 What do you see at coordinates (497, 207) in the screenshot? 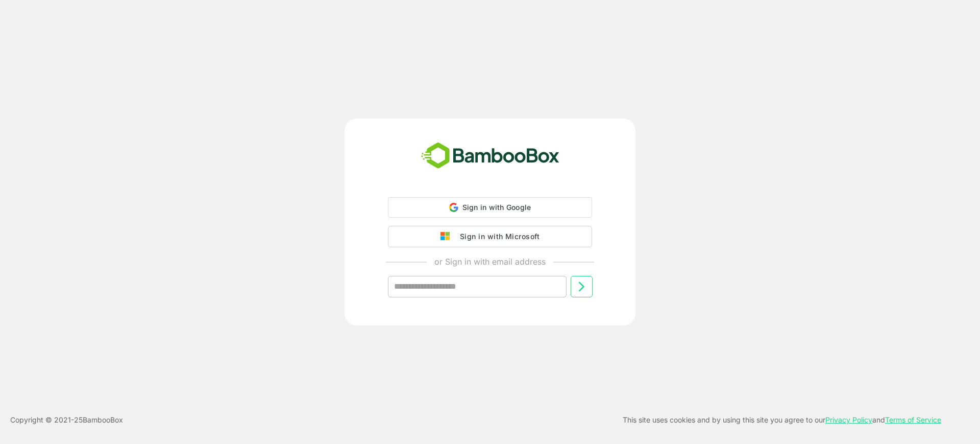
I see `span: Sign in with Google` at bounding box center [497, 207].